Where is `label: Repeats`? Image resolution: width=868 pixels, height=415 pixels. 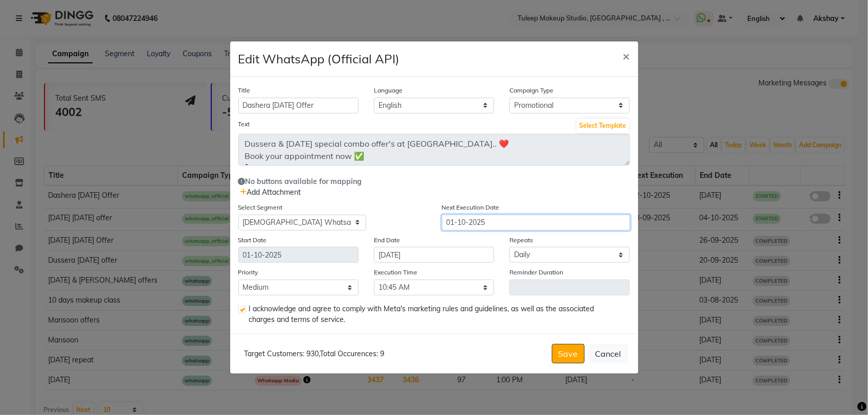
label: Repeats is located at coordinates (521, 240).